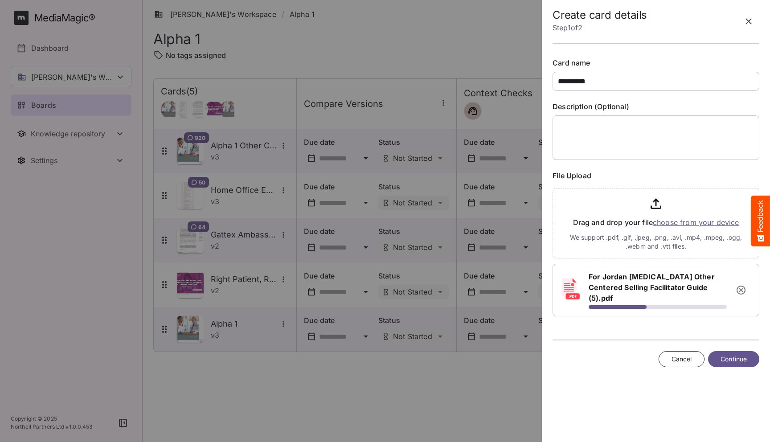 The image size is (770, 442). What do you see at coordinates (656, 107) in the screenshot?
I see `label: Description (Optional)` at bounding box center [656, 107].